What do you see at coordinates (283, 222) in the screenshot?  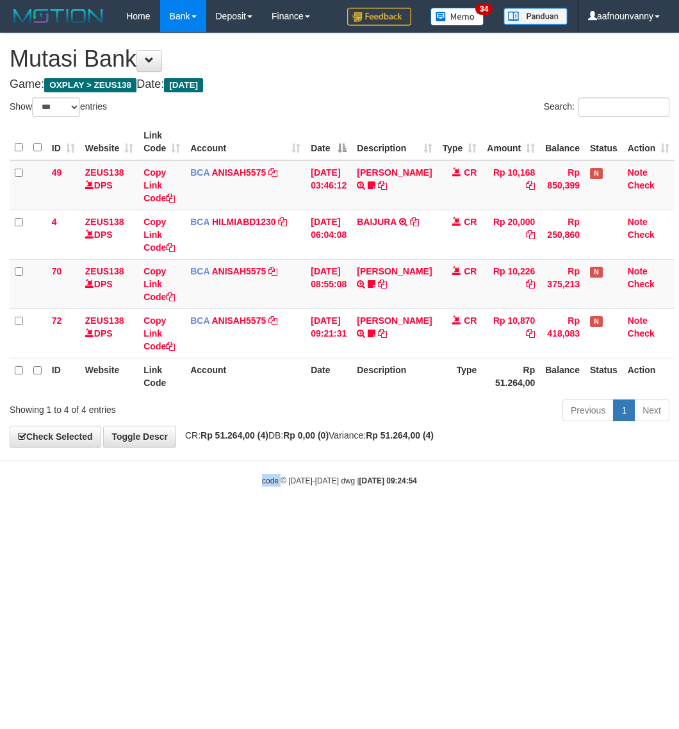 I see `a: Copy HILMIABD1230 to clipboard` at bounding box center [283, 222].